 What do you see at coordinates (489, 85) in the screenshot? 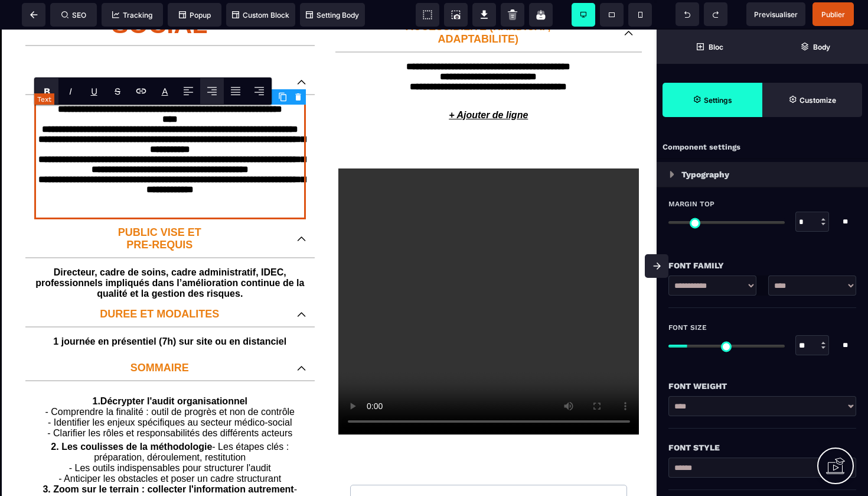
I see `p: + Ajouter de ligne` at bounding box center [489, 85].